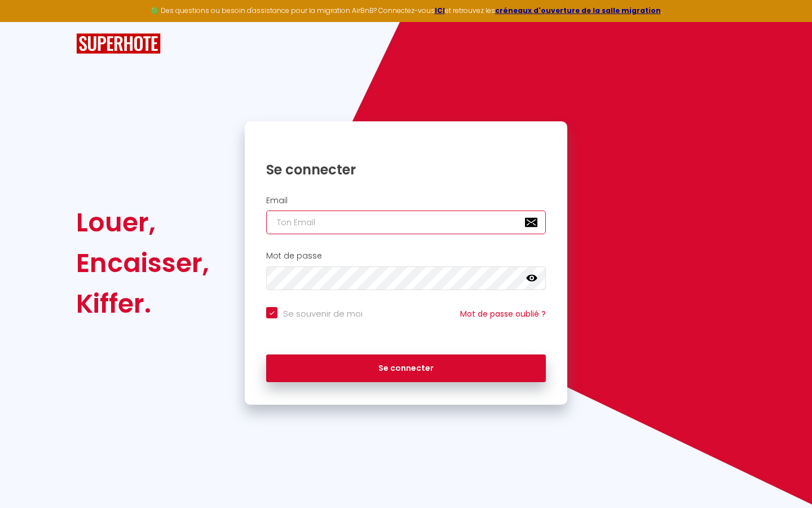 The width and height of the screenshot is (812, 508). What do you see at coordinates (440, 10) in the screenshot?
I see `a: ICI` at bounding box center [440, 10].